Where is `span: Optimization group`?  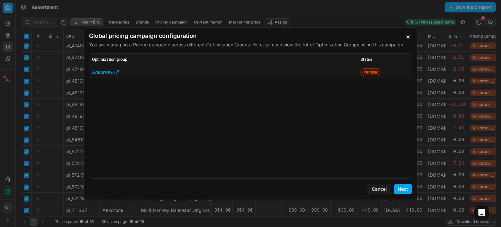
span: Optimization group is located at coordinates (110, 59).